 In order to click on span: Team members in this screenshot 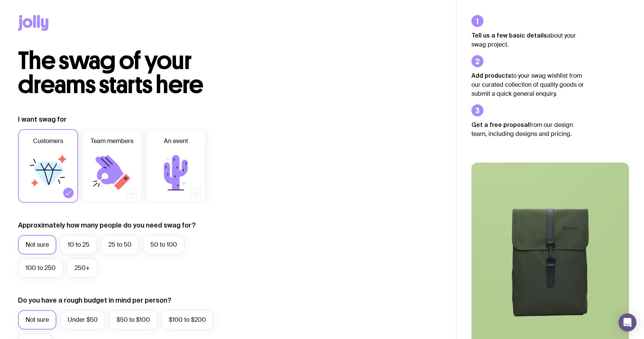, I will do `click(112, 141)`.